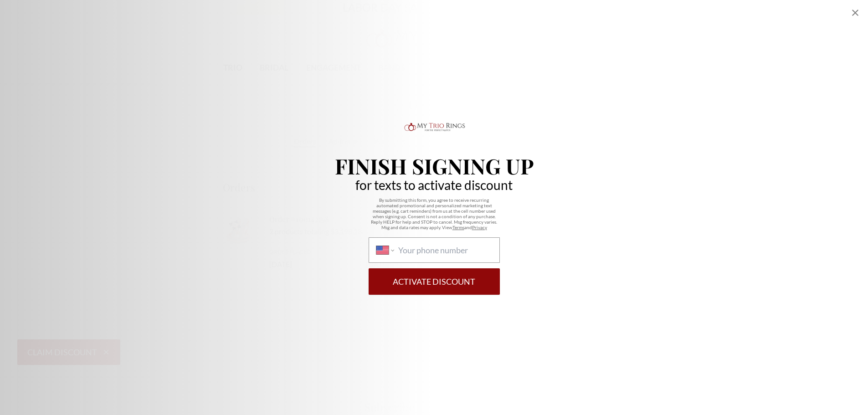  I want to click on input: Phone number country, so click(445, 250).